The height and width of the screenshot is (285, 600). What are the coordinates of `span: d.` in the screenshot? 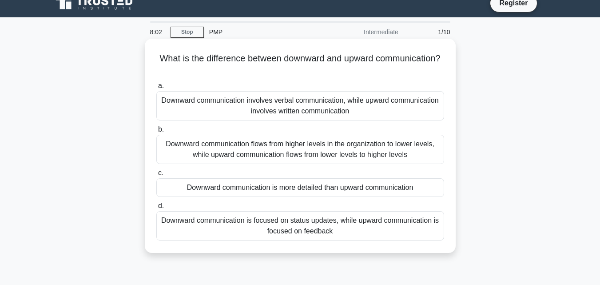 It's located at (161, 205).